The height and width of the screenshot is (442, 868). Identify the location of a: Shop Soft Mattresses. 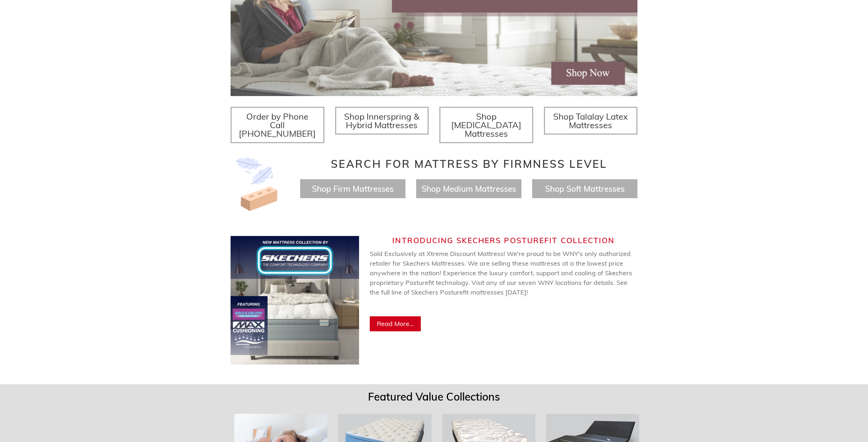
(584, 189).